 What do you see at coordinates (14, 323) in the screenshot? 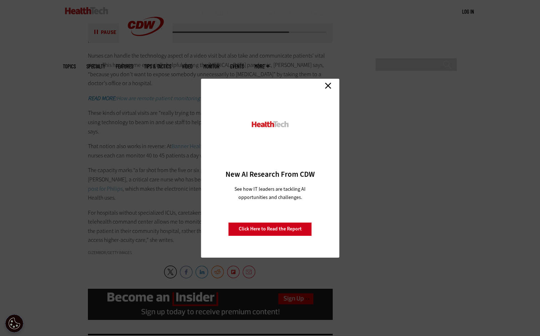
I see `div: Cookie Settings` at bounding box center [14, 323].